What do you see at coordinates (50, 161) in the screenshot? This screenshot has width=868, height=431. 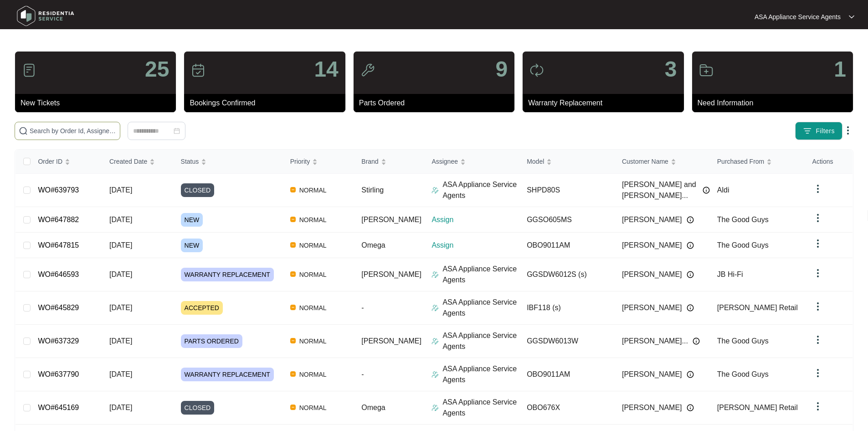 I see `span: Order ID` at bounding box center [50, 161].